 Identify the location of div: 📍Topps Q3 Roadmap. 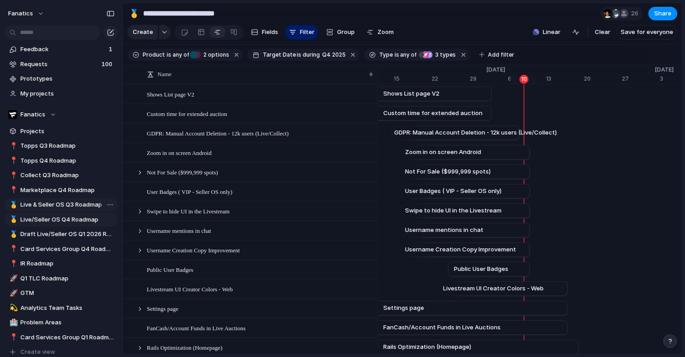
(61, 146).